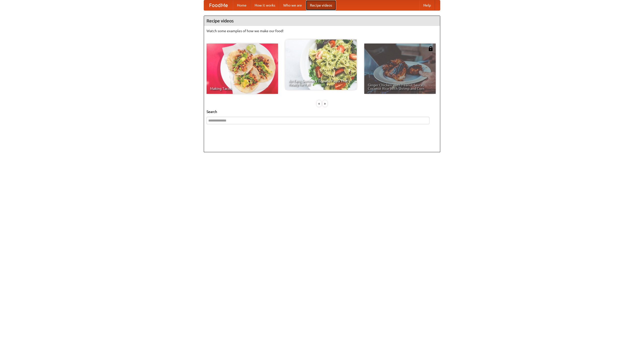 The width and height of the screenshot is (644, 356). What do you see at coordinates (322, 21) in the screenshot?
I see `h4: Recipe videos` at bounding box center [322, 21].